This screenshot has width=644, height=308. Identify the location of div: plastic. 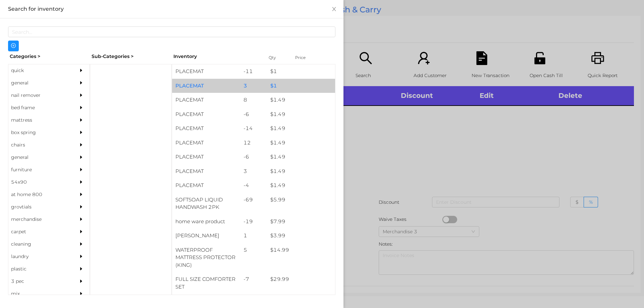
(39, 269).